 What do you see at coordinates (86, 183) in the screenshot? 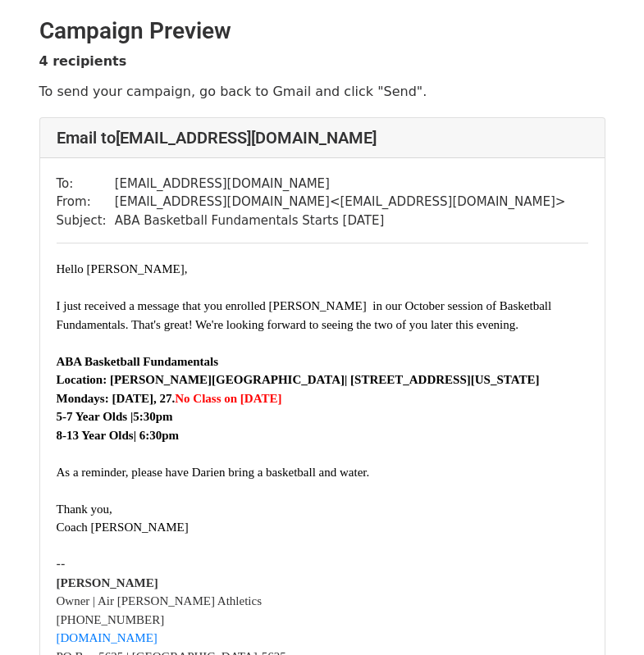
I see `td: To:` at bounding box center [86, 183].